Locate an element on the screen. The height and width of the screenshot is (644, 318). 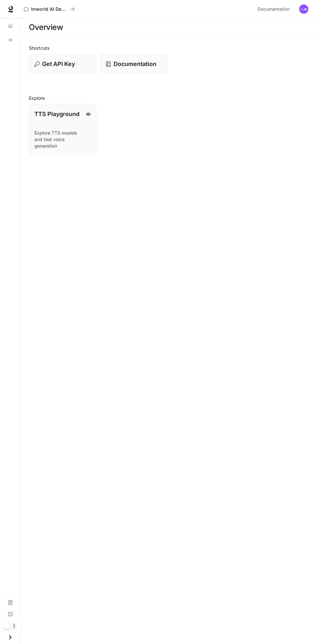
span: Dark mode toggle is located at coordinates (6, 625).